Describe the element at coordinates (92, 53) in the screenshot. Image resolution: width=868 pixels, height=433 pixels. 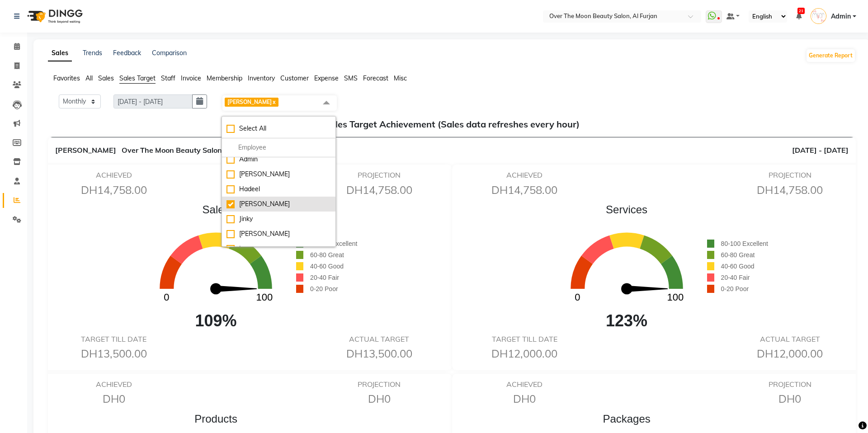
I see `a: Trends` at that location.